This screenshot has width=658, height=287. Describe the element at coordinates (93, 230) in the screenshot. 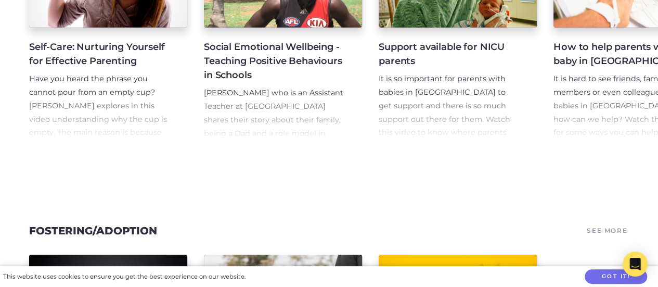

I see `a: Fostering/Adoption` at that location.